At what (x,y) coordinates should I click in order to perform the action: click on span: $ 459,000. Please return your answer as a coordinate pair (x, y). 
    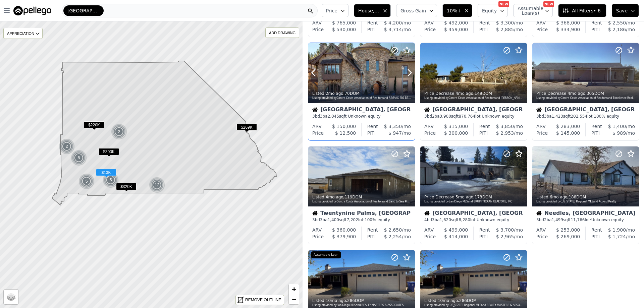
    Looking at the image, I should click on (456, 30).